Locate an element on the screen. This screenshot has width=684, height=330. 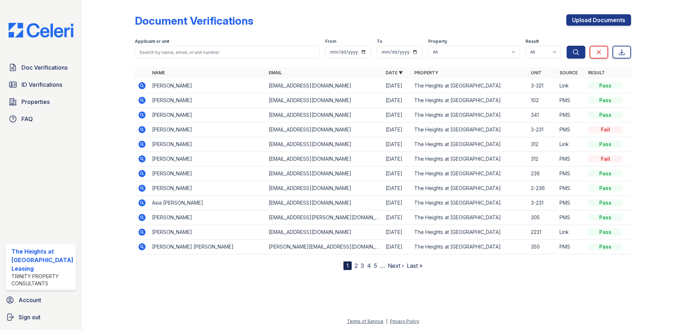
a: Result is located at coordinates (596, 73).